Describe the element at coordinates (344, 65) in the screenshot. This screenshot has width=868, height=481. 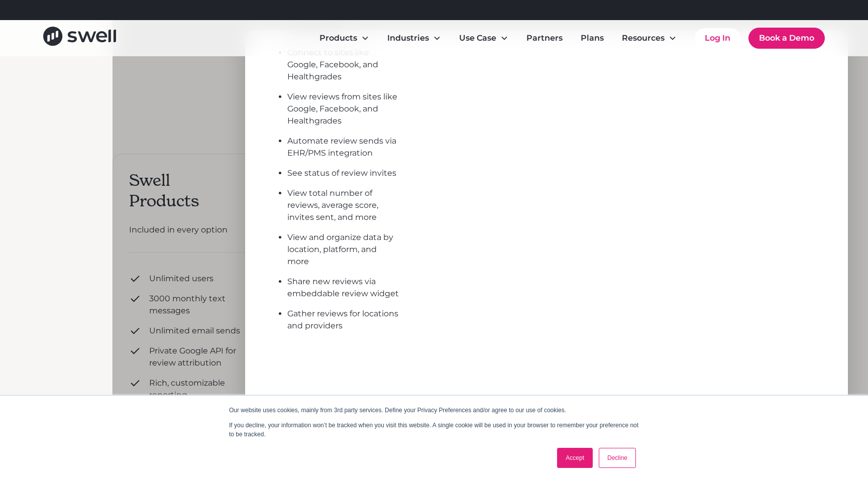
I see `div: Connect to sites like Google, Facebook, and Healthgrades` at that location.